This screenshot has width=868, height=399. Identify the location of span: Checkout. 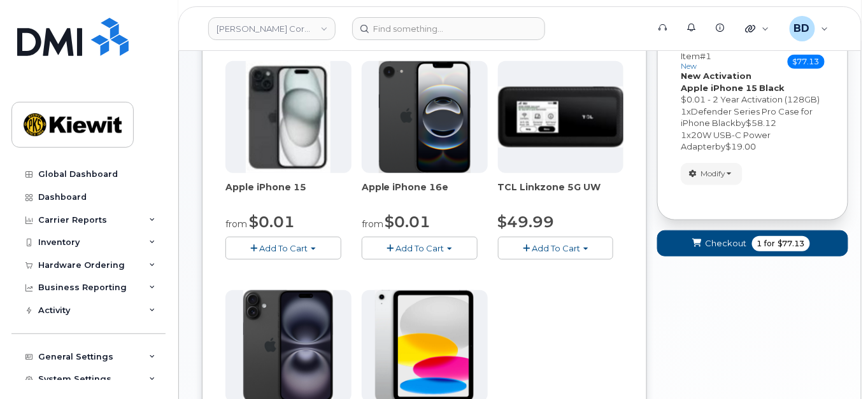
(726, 242).